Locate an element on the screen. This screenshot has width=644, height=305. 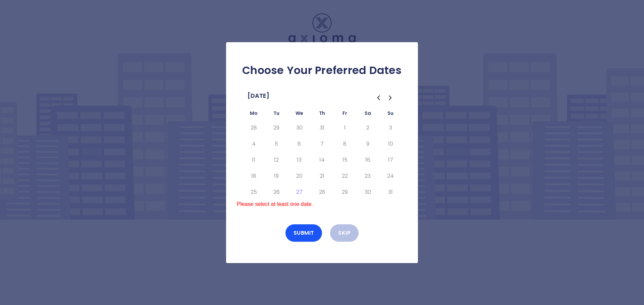
h2: Choose Your Preferred Dates is located at coordinates (322, 70).